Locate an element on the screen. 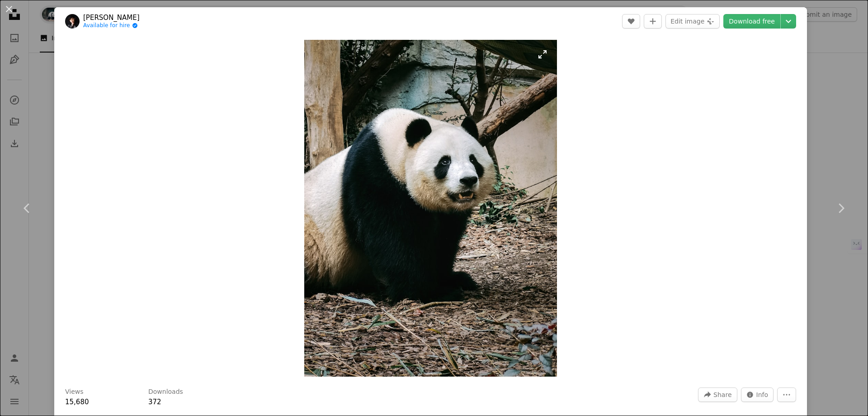 The image size is (868, 416). h3: Views is located at coordinates (74, 392).